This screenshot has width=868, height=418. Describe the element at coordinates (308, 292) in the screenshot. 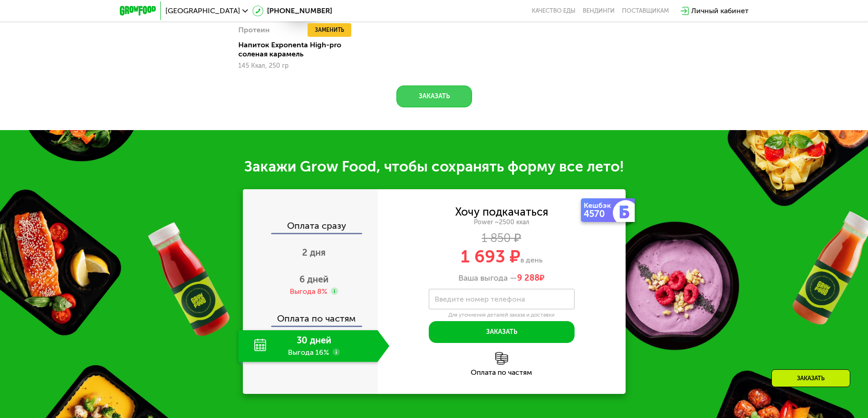

I see `div: Выгода 8%` at that location.